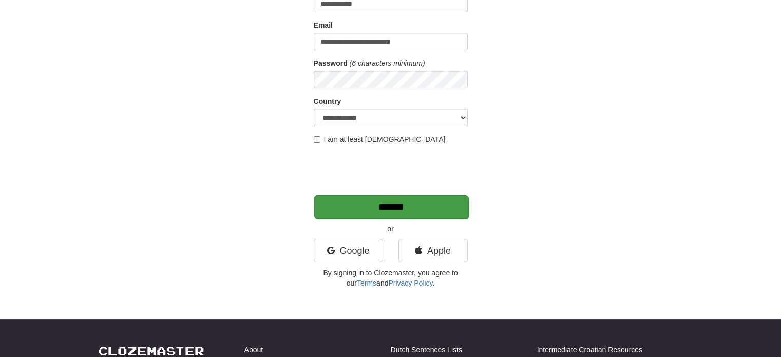 This screenshot has width=781, height=357. I want to click on p: or, so click(391, 229).